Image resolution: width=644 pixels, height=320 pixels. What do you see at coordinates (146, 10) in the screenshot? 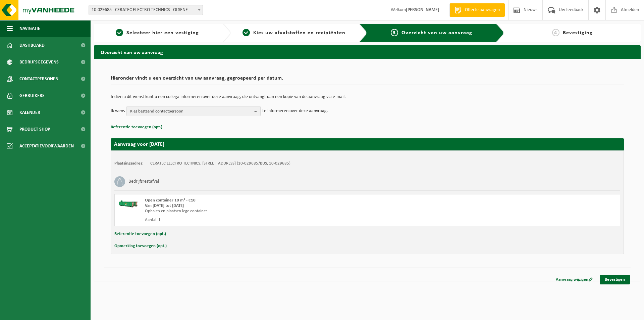
I see `span: 10-029685 - CERATEC ELECTRO TECHNICS - OLSENE` at bounding box center [146, 10].